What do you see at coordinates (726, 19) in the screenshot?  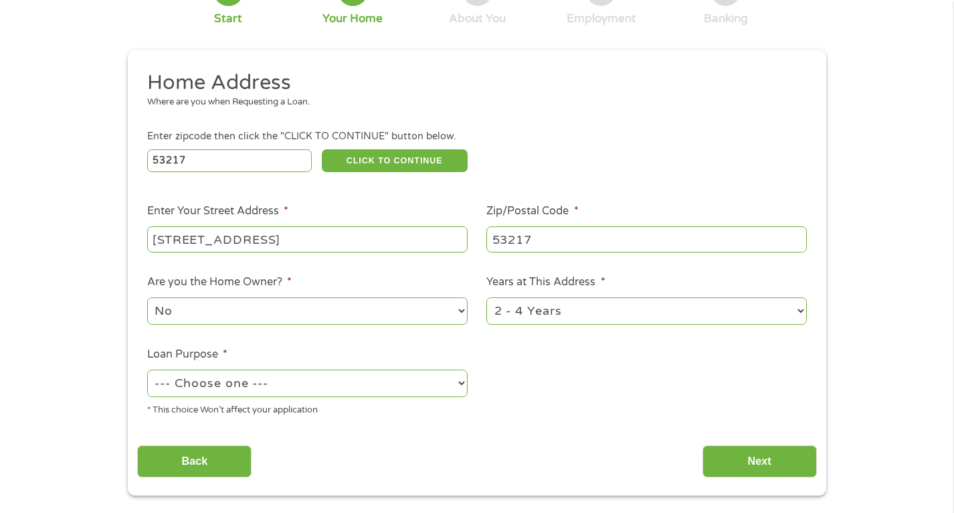 I see `div: Banking` at bounding box center [726, 19].